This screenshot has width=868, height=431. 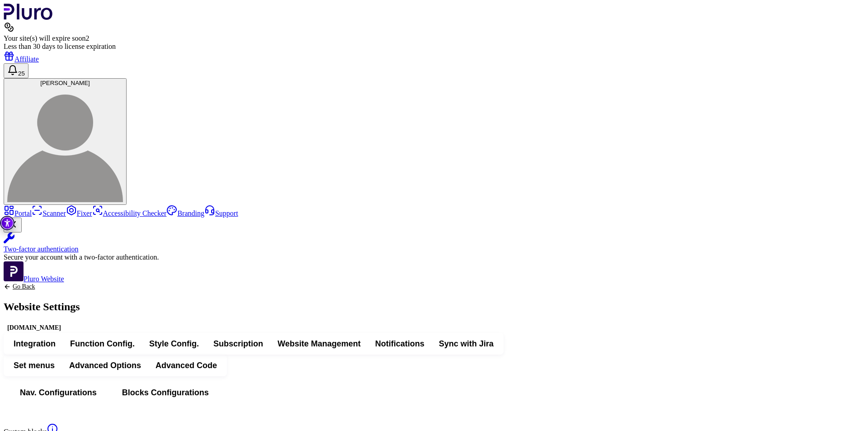 I want to click on h1: Website Settings, so click(x=42, y=306).